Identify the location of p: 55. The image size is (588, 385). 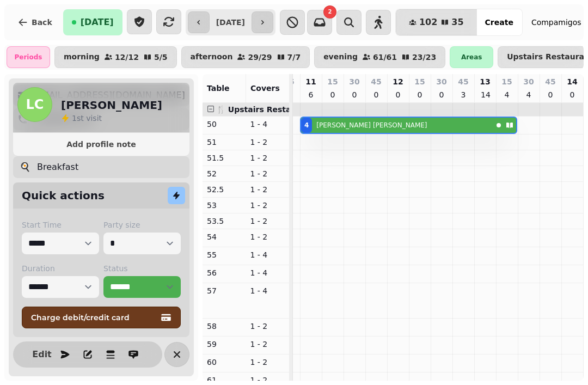
(224, 255).